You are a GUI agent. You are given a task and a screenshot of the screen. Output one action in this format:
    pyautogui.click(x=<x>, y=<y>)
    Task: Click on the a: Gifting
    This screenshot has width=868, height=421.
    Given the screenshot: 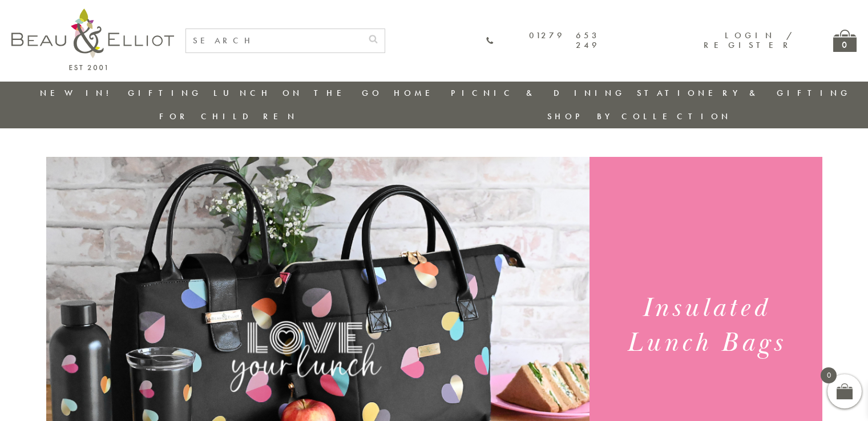 What is the action you would take?
    pyautogui.click(x=165, y=93)
    